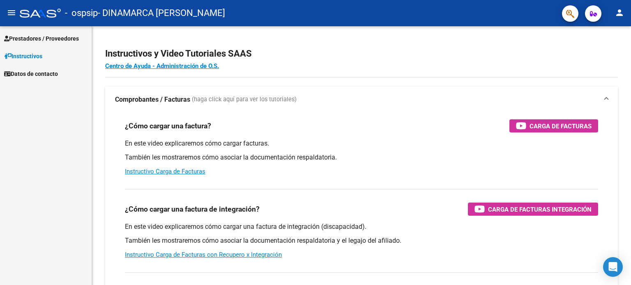 This screenshot has width=631, height=285. Describe the element at coordinates (361, 227) in the screenshot. I see `p: En este video explicaremos cómo cargar una factura de integración (discapacidad).` at that location.